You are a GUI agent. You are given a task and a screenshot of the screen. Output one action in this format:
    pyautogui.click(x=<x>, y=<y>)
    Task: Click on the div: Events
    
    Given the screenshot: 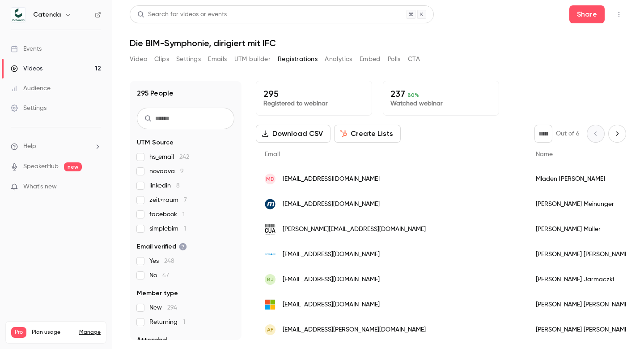 What is the action you would take?
    pyautogui.click(x=26, y=48)
    